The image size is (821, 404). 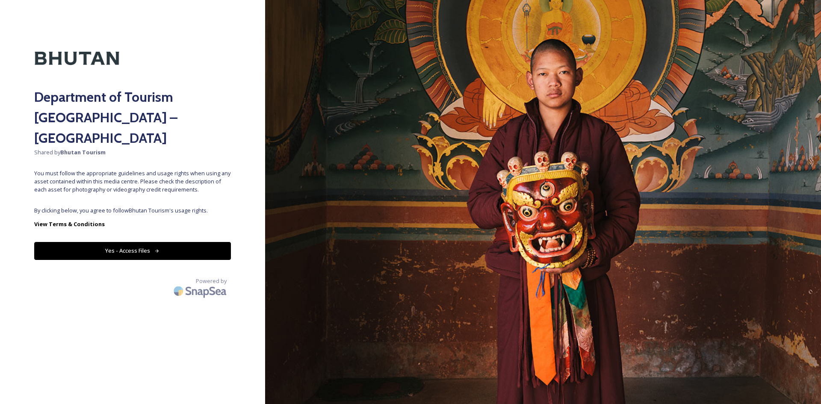 What do you see at coordinates (69, 224) in the screenshot?
I see `strong: View Terms & Conditions` at bounding box center [69, 224].